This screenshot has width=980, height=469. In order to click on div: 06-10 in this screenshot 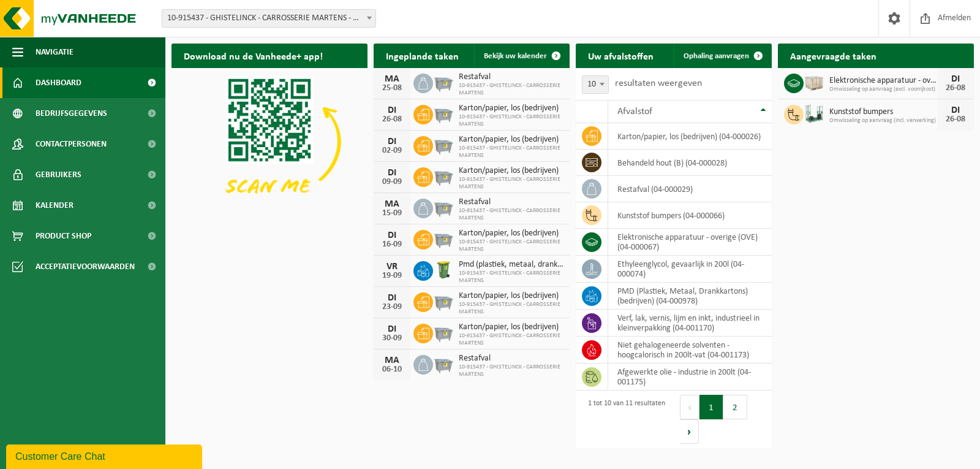, I will do `click(392, 370)`.